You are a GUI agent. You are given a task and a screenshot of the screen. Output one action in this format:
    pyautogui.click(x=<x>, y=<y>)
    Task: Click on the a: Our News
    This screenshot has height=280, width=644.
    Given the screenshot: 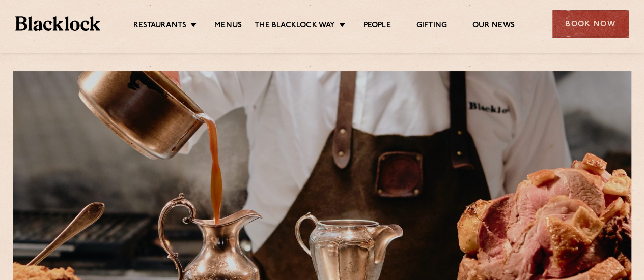 What is the action you would take?
    pyautogui.click(x=493, y=26)
    